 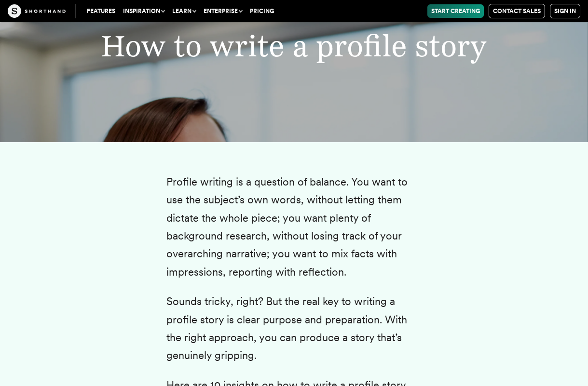 I want to click on p: Sounds tricky, right? But the real key to writing a profile story is clear purpose and preparatio..., so click(x=294, y=329).